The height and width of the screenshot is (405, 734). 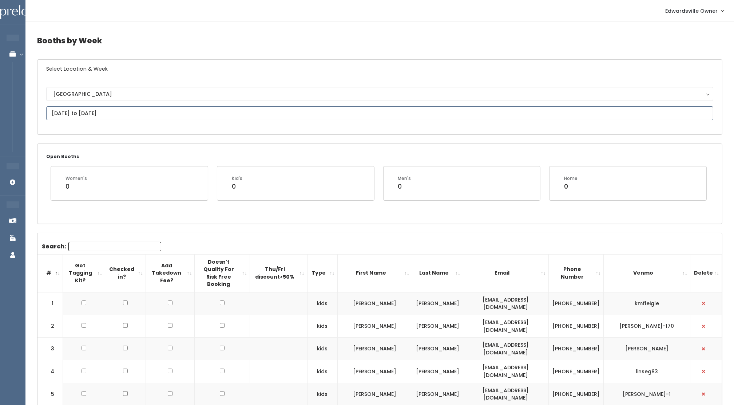 What do you see at coordinates (695, 11) in the screenshot?
I see `a: Edwardsville Owner` at bounding box center [695, 11].